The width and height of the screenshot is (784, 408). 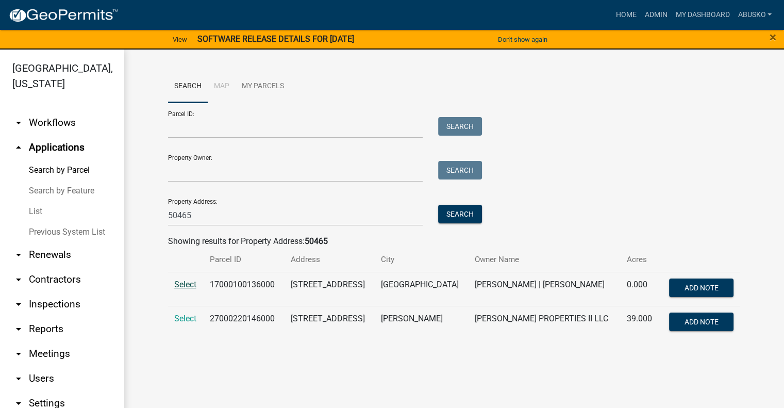 What do you see at coordinates (773, 37) in the screenshot?
I see `button: Close` at bounding box center [773, 37].